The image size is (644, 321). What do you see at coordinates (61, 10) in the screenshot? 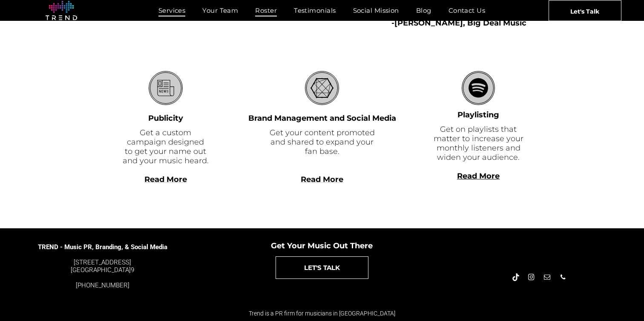
I see `img: logo` at bounding box center [61, 10].